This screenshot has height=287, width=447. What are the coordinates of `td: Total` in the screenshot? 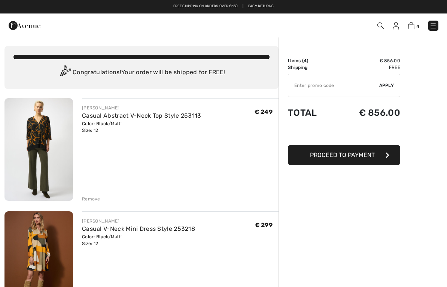 It's located at (311, 113).